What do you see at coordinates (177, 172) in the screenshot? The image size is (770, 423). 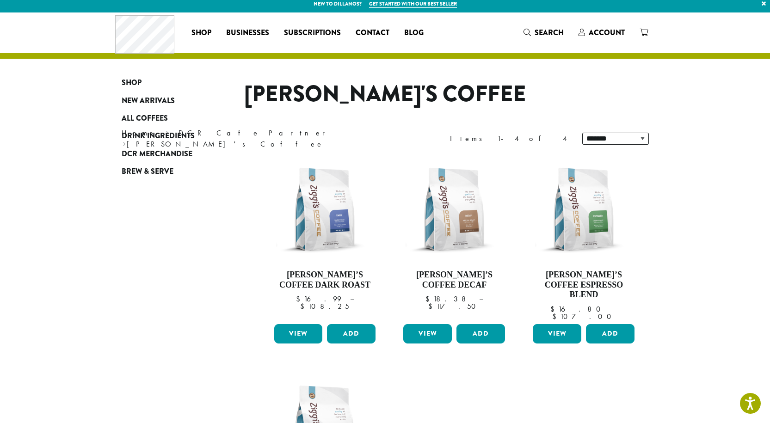 I see `a: Brew & Serve` at bounding box center [177, 172].